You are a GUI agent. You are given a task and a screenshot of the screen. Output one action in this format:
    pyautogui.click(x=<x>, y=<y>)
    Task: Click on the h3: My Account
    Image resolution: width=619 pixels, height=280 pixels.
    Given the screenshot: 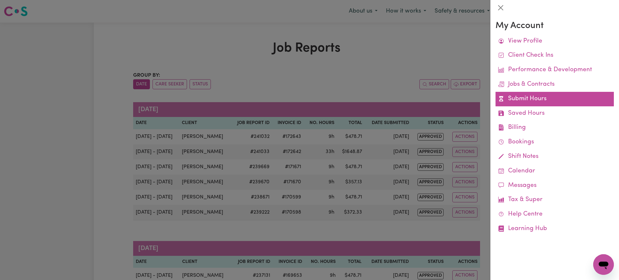 What is the action you would take?
    pyautogui.click(x=554, y=26)
    